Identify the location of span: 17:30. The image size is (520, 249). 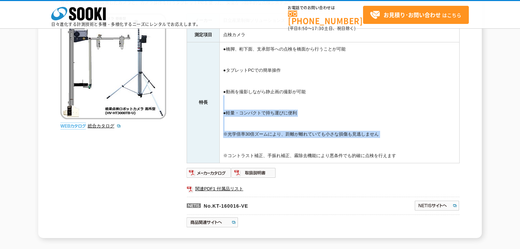
(318, 28).